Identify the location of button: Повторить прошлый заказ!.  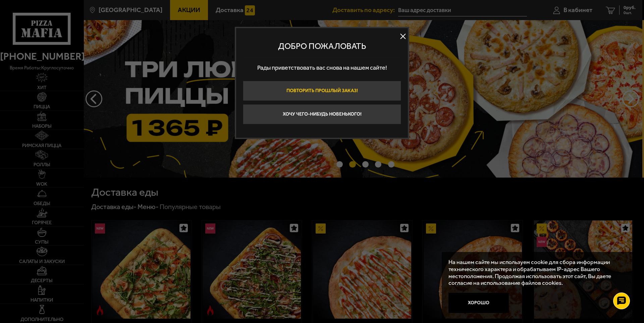
(322, 91).